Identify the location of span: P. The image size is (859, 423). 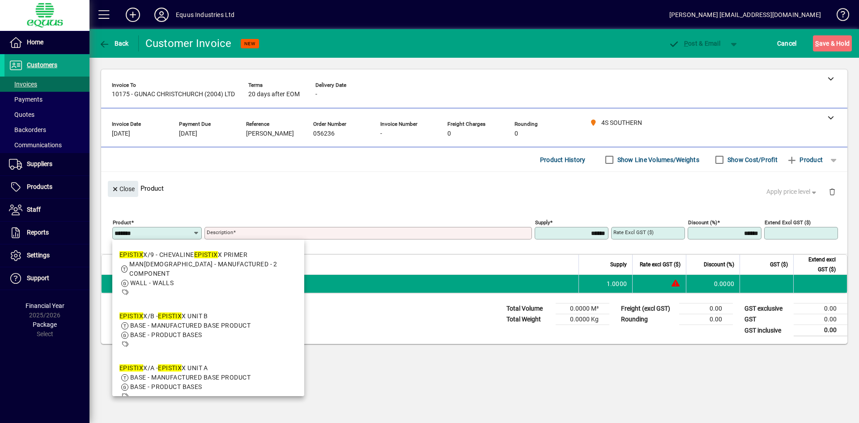
(686, 43).